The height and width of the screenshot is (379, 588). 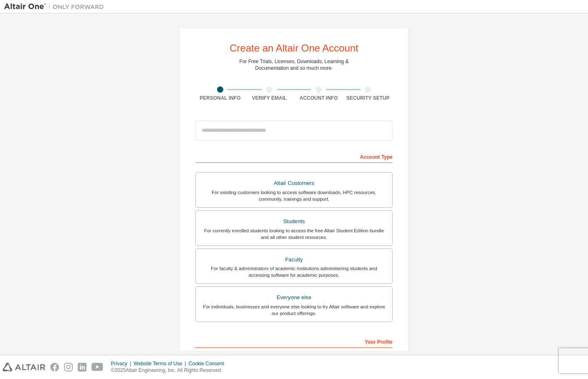 I want to click on div: Website Terms of Use, so click(x=161, y=364).